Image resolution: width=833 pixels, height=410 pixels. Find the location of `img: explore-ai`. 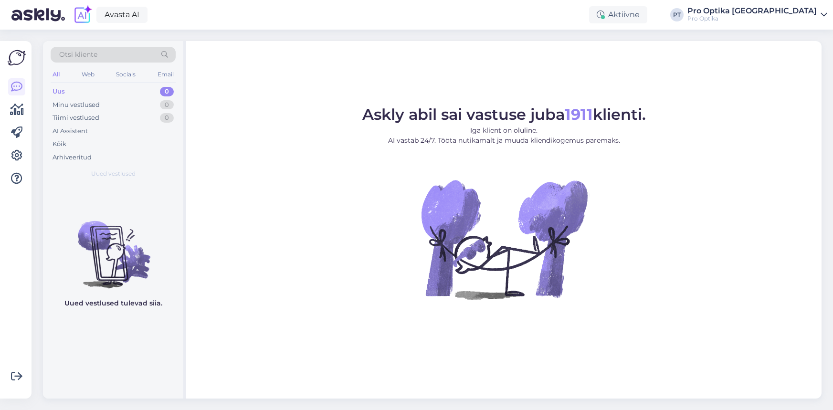

img: explore-ai is located at coordinates (83, 15).